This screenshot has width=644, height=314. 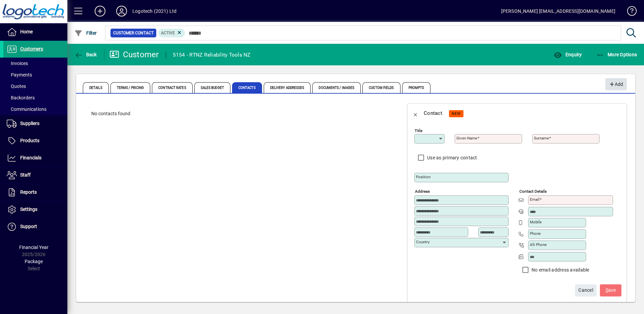 I want to click on span: Details, so click(x=96, y=87).